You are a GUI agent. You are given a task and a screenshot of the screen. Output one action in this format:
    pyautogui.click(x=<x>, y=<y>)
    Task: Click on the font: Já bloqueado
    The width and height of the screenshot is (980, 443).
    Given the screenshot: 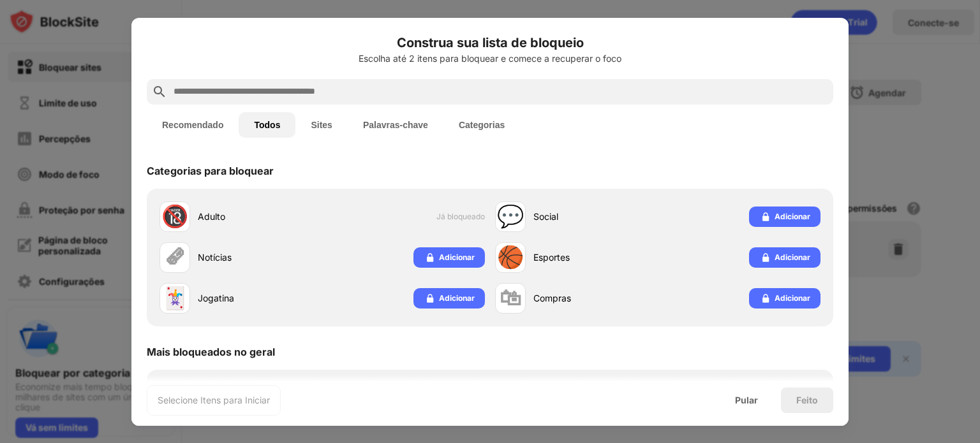 What is the action you would take?
    pyautogui.click(x=461, y=216)
    